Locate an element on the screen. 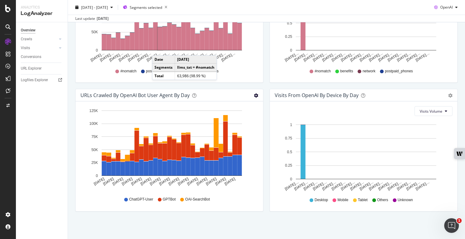  span: Segments selected is located at coordinates (146, 7).